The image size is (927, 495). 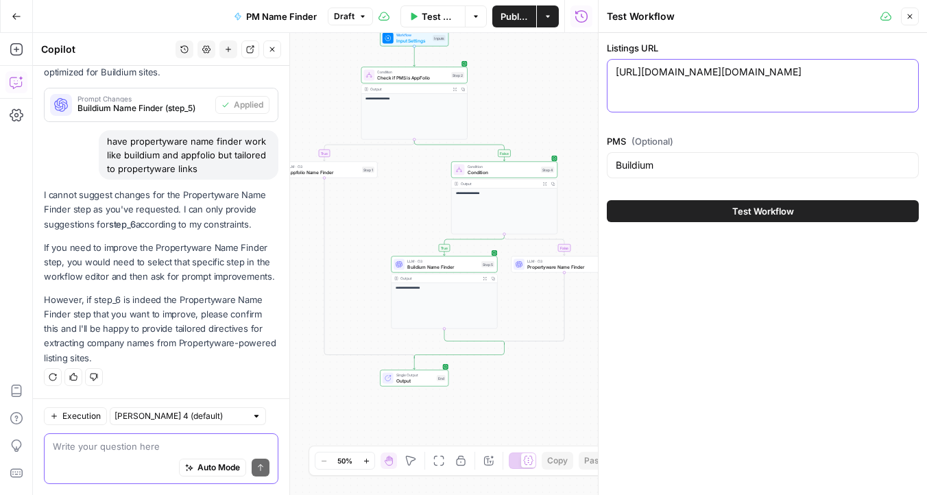 I want to click on g: Edge from step_2 to step_4, so click(x=459, y=149).